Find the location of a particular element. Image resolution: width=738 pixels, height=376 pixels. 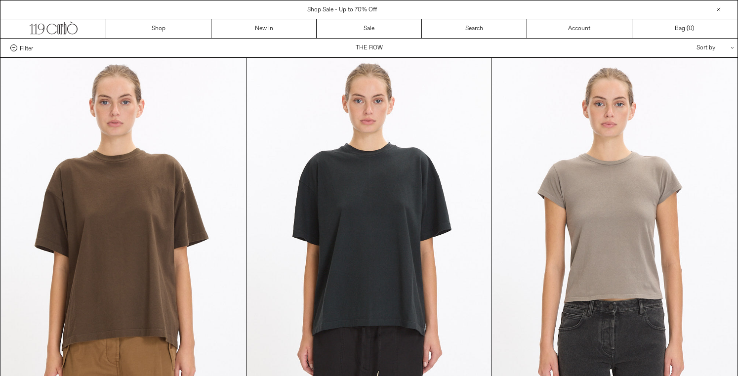

span: 0 is located at coordinates (690, 29).